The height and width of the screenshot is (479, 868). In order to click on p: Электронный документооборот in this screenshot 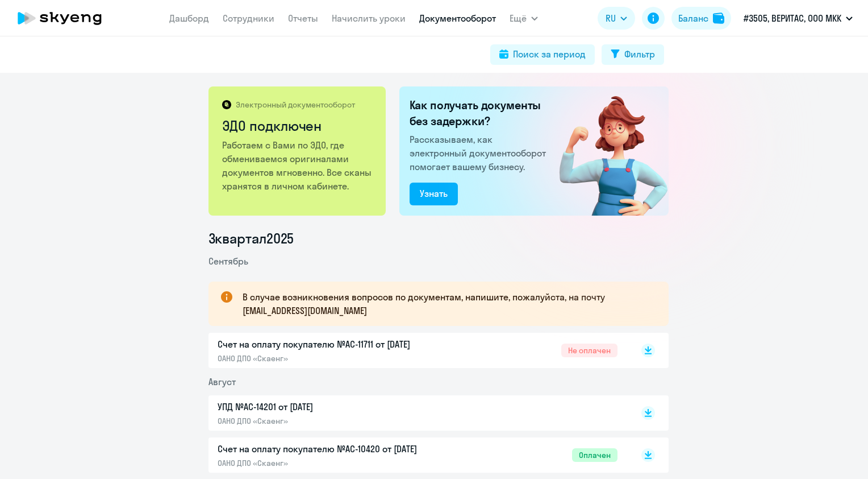, I will do `click(295, 105)`.